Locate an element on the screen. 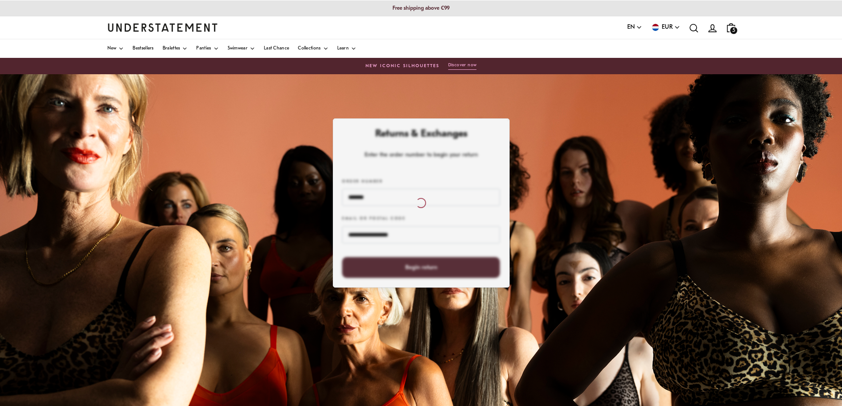 The image size is (842, 406). span: EN is located at coordinates (631, 27).